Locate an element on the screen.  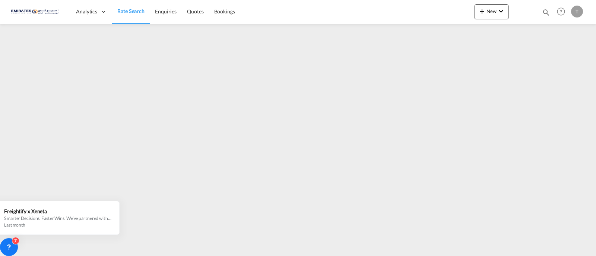
div: Help is located at coordinates (563, 12).